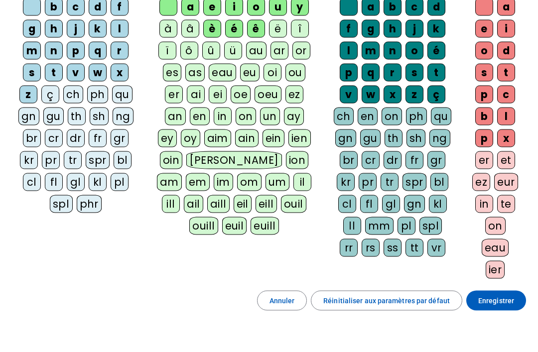 The image size is (538, 352). Describe the element at coordinates (415, 29) in the screenshot. I see `div: j` at that location.